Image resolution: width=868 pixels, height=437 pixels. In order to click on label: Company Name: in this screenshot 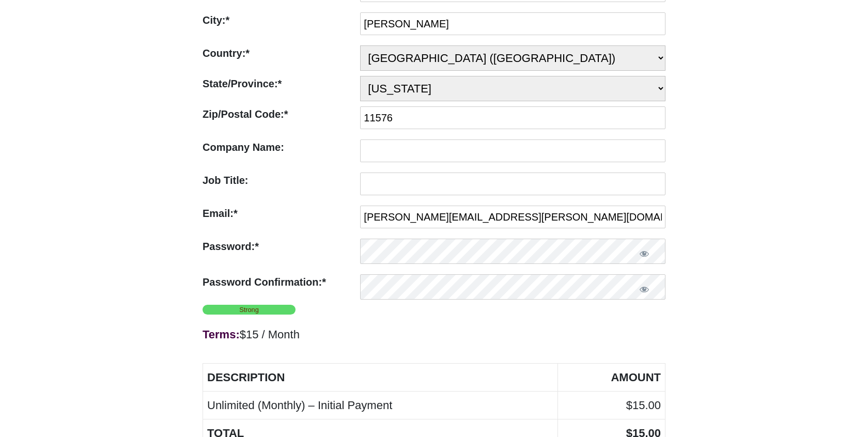, I will do `click(278, 147)`.